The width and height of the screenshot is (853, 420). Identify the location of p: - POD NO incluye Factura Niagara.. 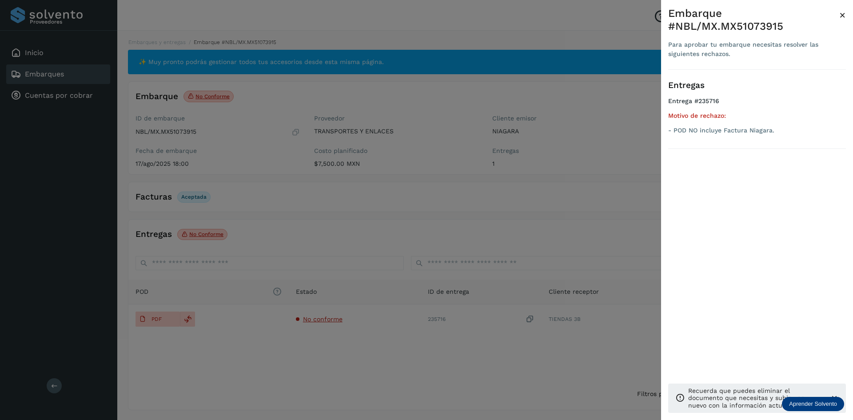
(757, 130).